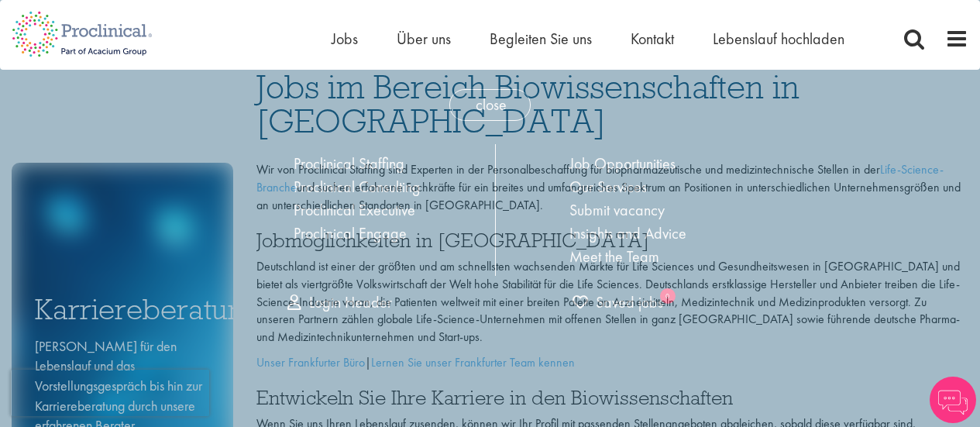 This screenshot has height=427, width=980. I want to click on span: close, so click(490, 105).